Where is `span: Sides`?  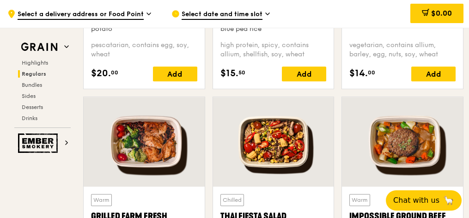 span: Sides is located at coordinates (29, 96).